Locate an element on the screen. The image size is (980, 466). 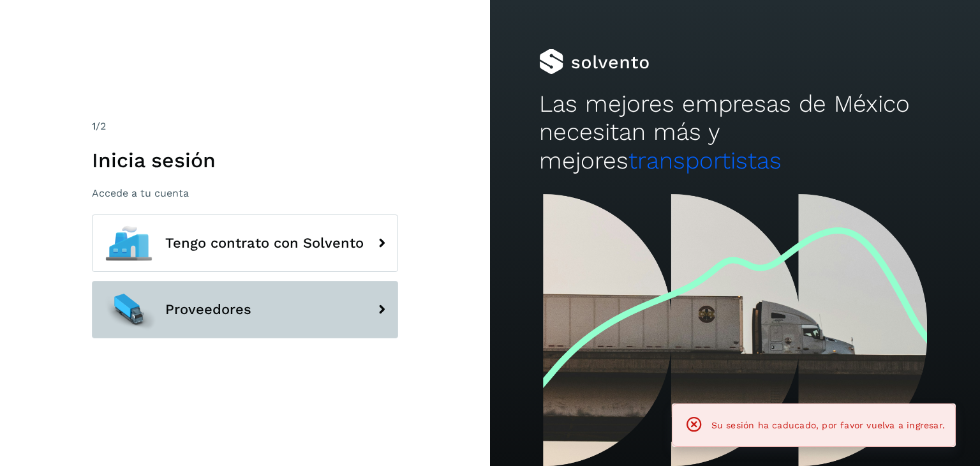
span: Tengo contrato con Solvento is located at coordinates (264, 244).